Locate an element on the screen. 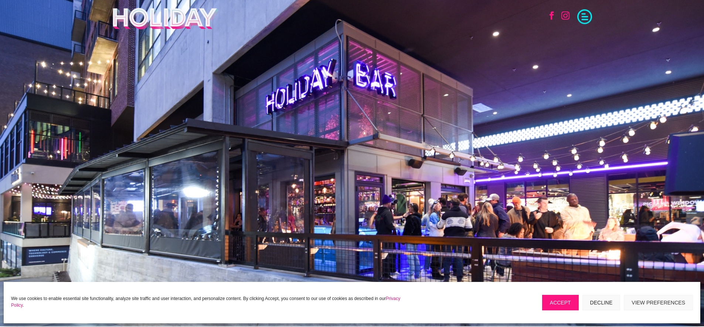 The width and height of the screenshot is (704, 327). button: Decline is located at coordinates (601, 303).